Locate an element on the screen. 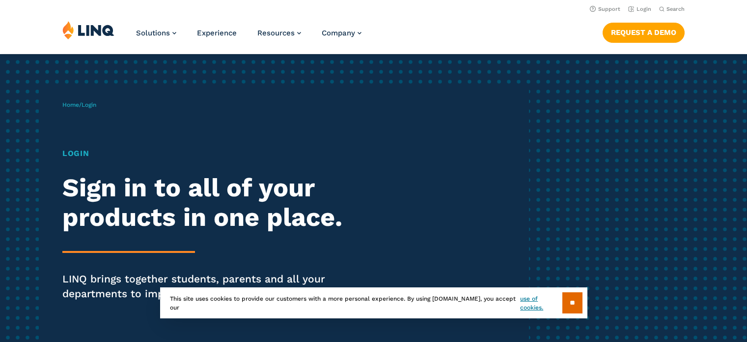  nav: Button Navigation is located at coordinates (644, 31).